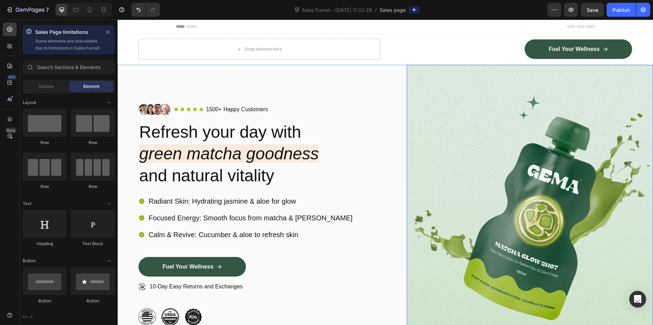  What do you see at coordinates (146, 30) in the screenshot?
I see `div: Drop element here` at bounding box center [146, 30].